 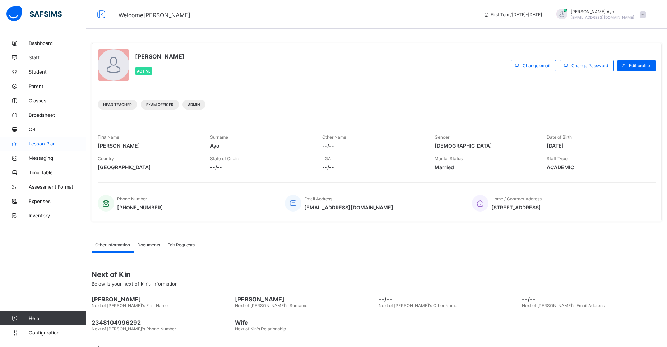 I want to click on span: Married, so click(x=485, y=167).